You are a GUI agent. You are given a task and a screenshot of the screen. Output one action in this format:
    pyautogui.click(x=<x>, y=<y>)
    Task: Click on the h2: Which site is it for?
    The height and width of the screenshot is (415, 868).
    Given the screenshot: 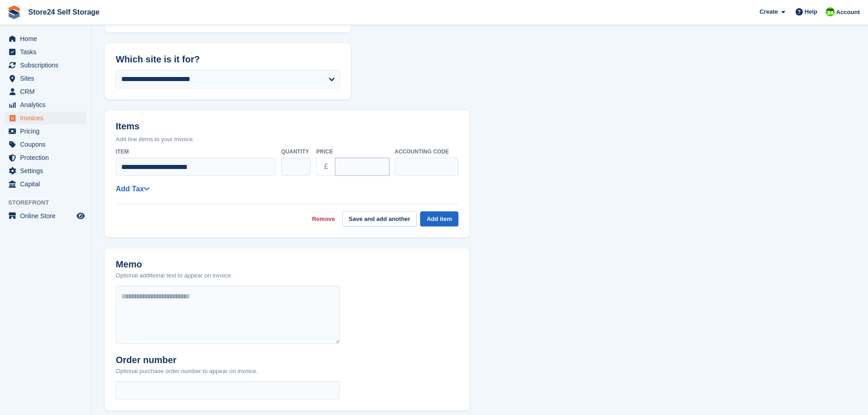 What is the action you would take?
    pyautogui.click(x=228, y=59)
    